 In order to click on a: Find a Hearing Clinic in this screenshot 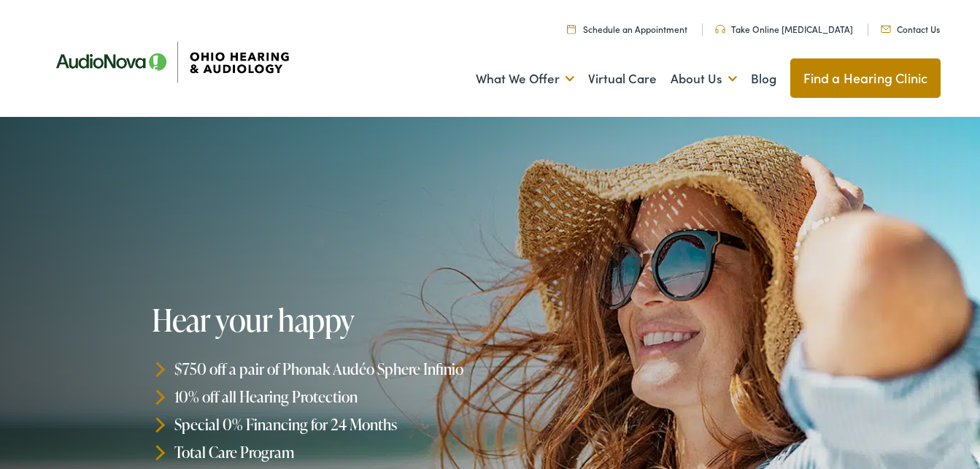, I will do `click(865, 78)`.